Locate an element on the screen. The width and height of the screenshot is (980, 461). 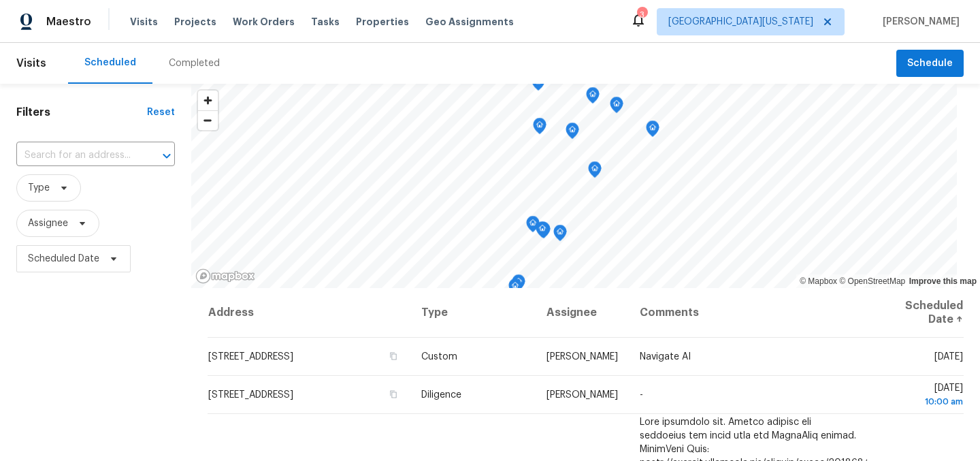
button: Schedule is located at coordinates (930, 63).